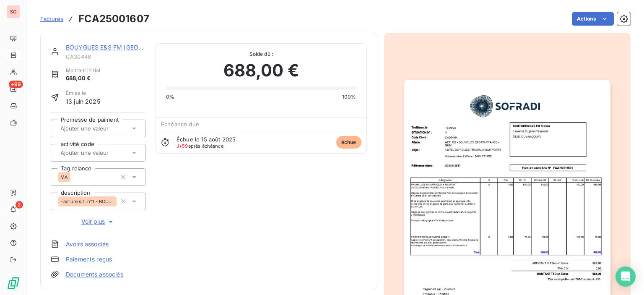 Image resolution: width=644 pixels, height=295 pixels. I want to click on span: Émise le, so click(83, 93).